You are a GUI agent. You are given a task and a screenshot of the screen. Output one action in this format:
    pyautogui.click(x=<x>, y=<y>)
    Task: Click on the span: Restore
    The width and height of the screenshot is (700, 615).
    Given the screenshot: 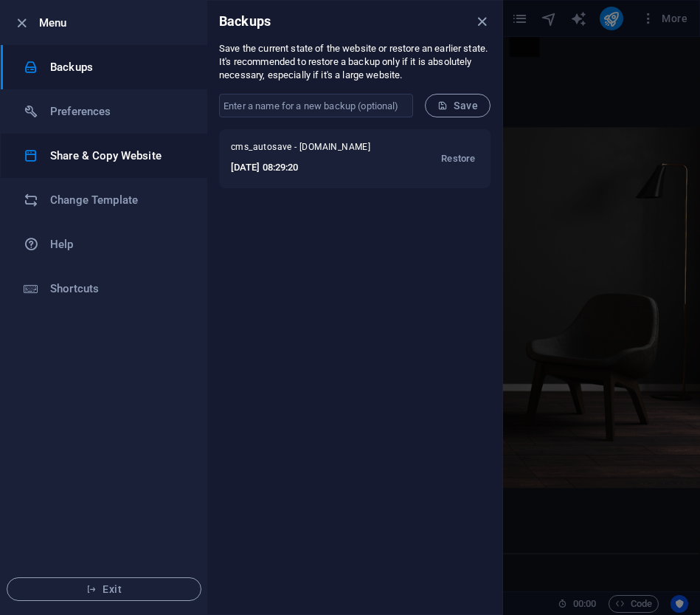 What is the action you would take?
    pyautogui.click(x=458, y=159)
    